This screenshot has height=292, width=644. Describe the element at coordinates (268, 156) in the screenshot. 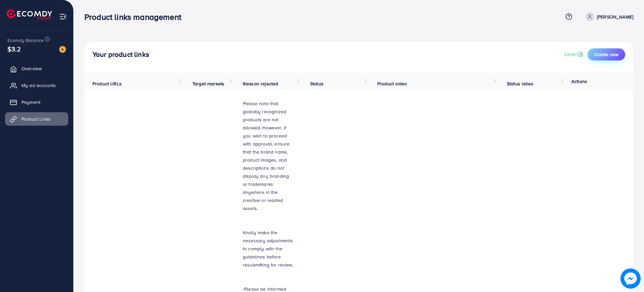

I see `p: Please note that globally recognized products are not allowed. However, if you wish to proceed wi...` at that location.